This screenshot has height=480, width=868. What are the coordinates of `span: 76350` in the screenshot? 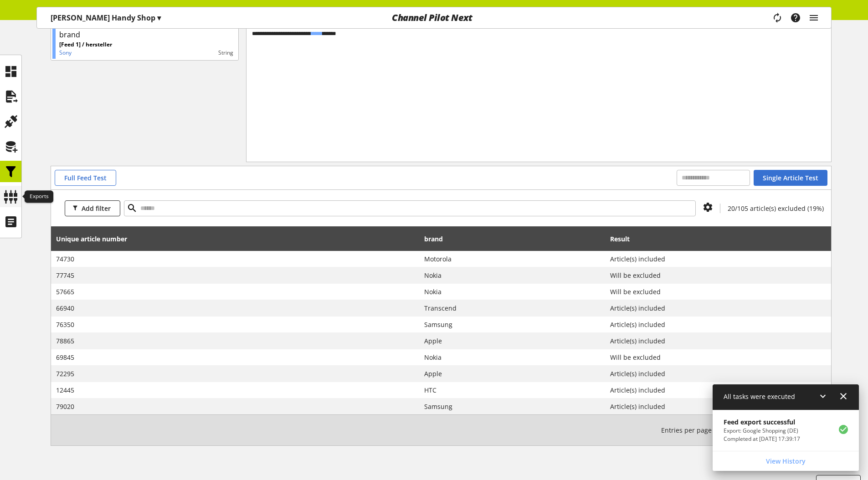 It's located at (236, 324).